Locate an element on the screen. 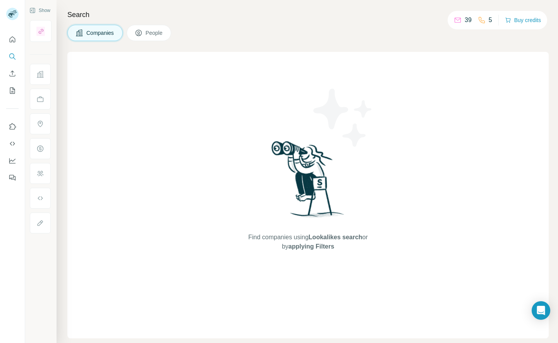 The height and width of the screenshot is (343, 558). button: Buy credits is located at coordinates (523, 20).